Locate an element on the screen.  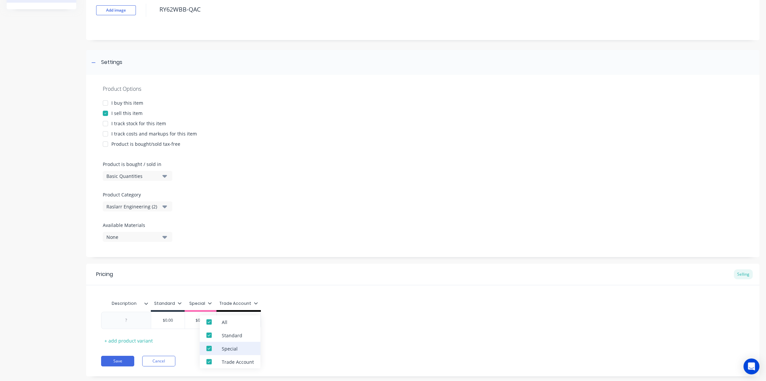
button: Basic Quantities is located at coordinates (138, 176).